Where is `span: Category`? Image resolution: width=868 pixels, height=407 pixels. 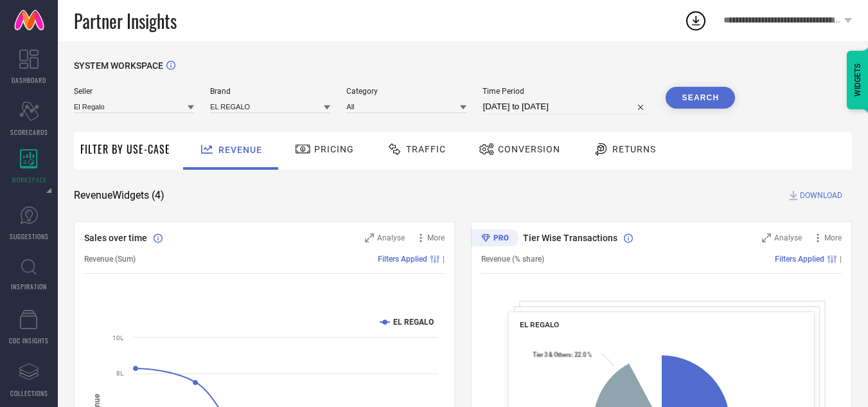 span: Category is located at coordinates (406, 91).